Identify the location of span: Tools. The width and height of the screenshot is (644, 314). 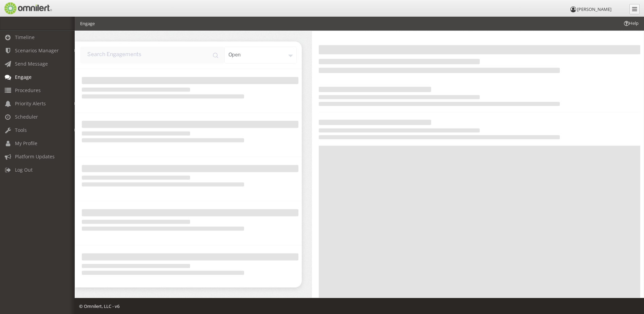
(21, 130).